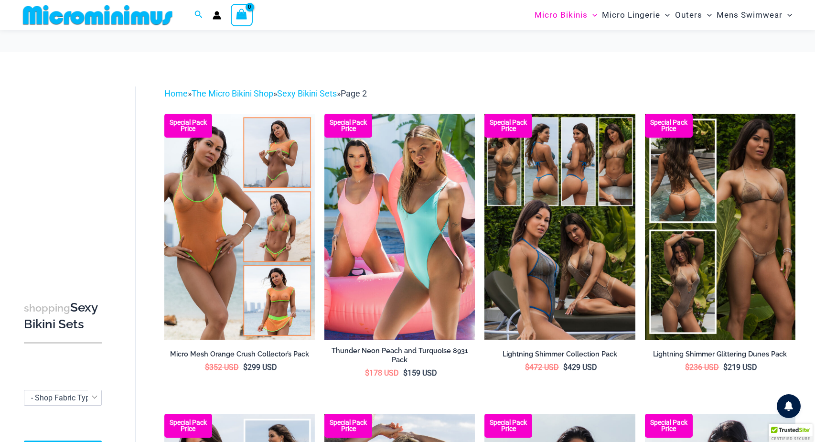  What do you see at coordinates (399, 357) in the screenshot?
I see `a: Thunder Neon Peach and Turquoise 8931 Pack` at bounding box center [399, 357].